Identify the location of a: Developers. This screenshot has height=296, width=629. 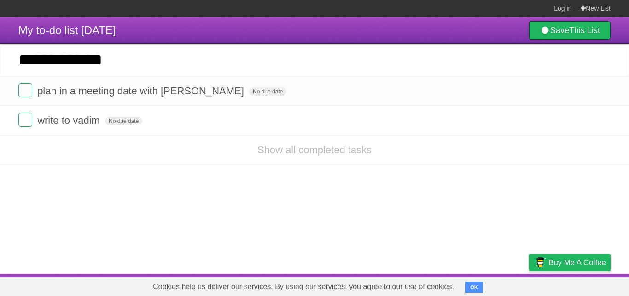
(455, 285).